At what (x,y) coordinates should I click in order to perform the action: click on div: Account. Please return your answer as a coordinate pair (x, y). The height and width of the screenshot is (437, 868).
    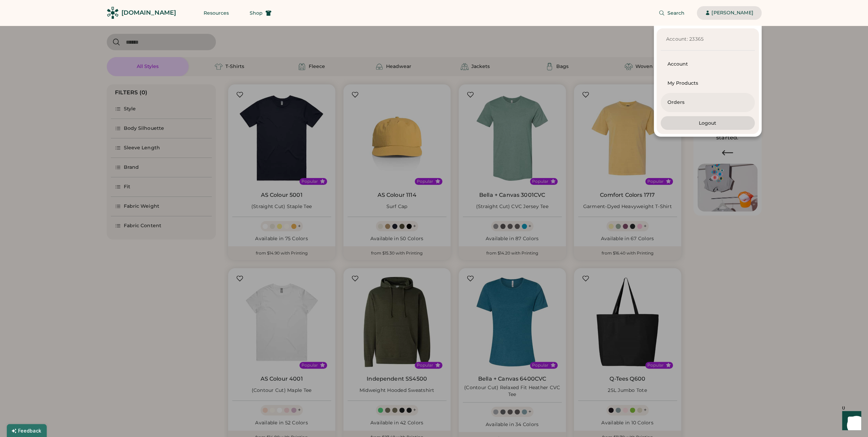
    Looking at the image, I should click on (708, 64).